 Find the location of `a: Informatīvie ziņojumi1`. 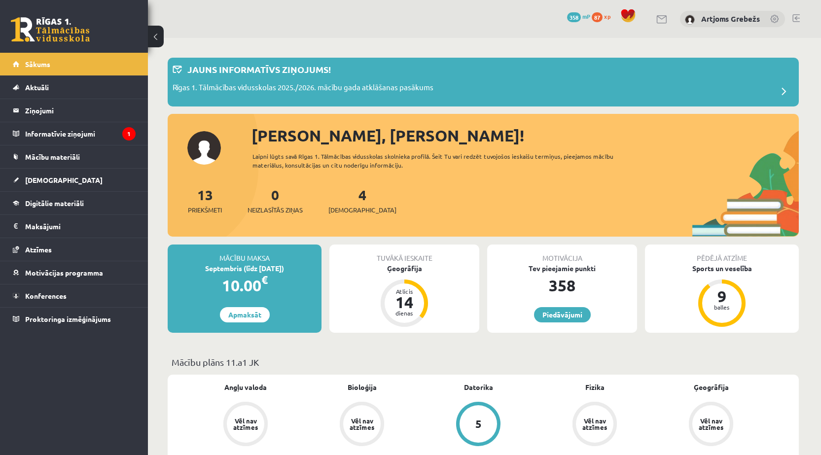

a: Informatīvie ziņojumi1 is located at coordinates (74, 134).